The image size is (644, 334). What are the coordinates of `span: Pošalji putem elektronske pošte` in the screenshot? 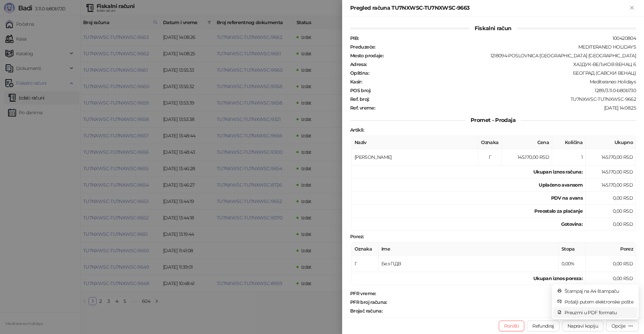 It's located at (599, 302).